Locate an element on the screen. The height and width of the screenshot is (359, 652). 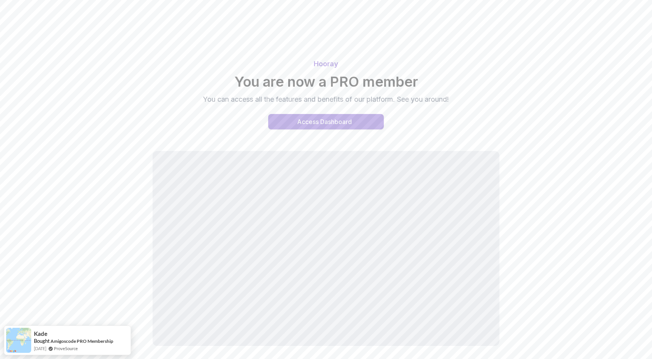
p: You can access all the features and benefits of our platform. See you around! is located at coordinates (326, 99).